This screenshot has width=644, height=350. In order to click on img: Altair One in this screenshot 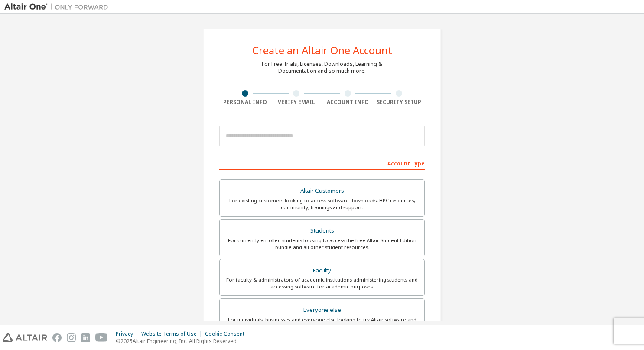, I will do `click(59, 7)`.